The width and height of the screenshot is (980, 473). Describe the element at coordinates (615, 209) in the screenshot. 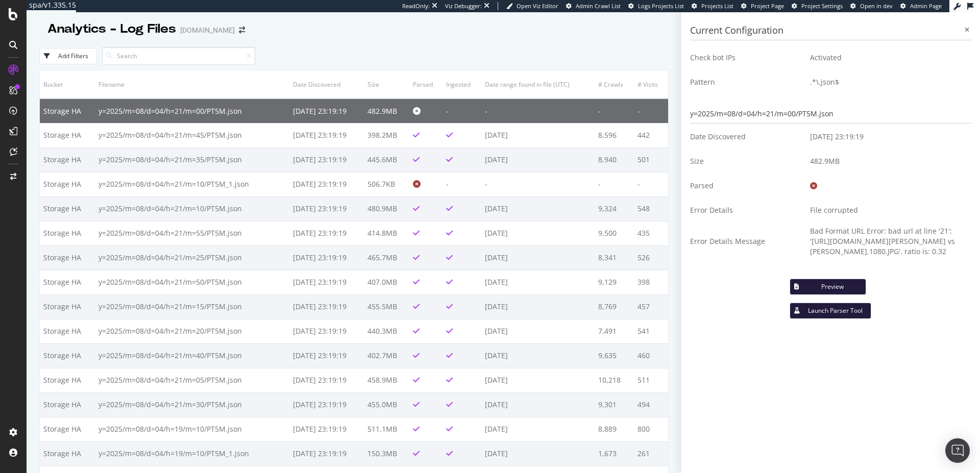

I see `td: 9,324` at that location.